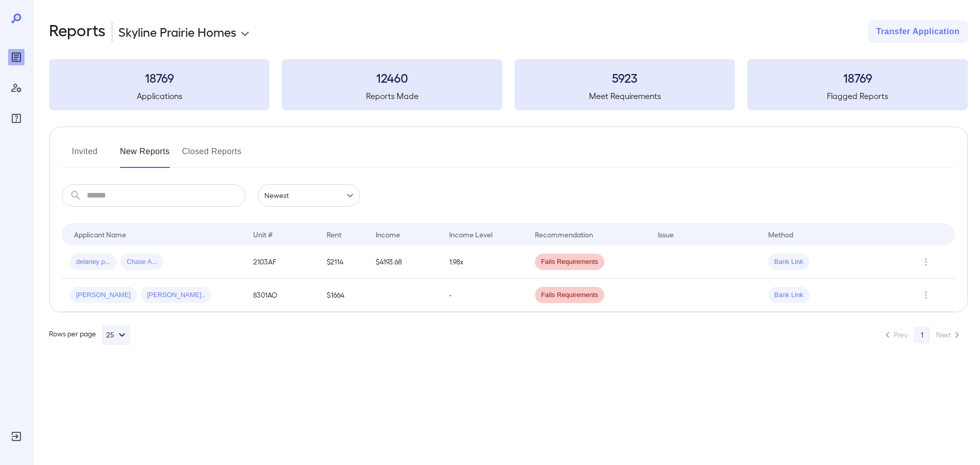  Describe the element at coordinates (16, 437) in the screenshot. I see `div: Log Out` at that location.